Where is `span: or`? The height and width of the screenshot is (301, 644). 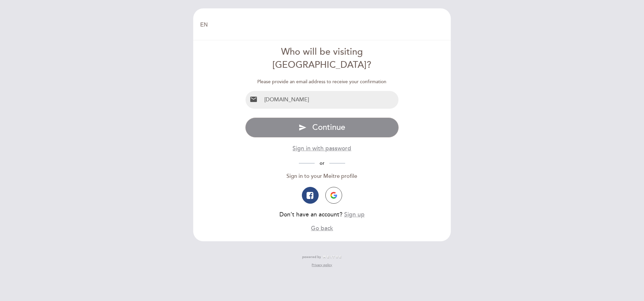 span: or is located at coordinates (322, 163).